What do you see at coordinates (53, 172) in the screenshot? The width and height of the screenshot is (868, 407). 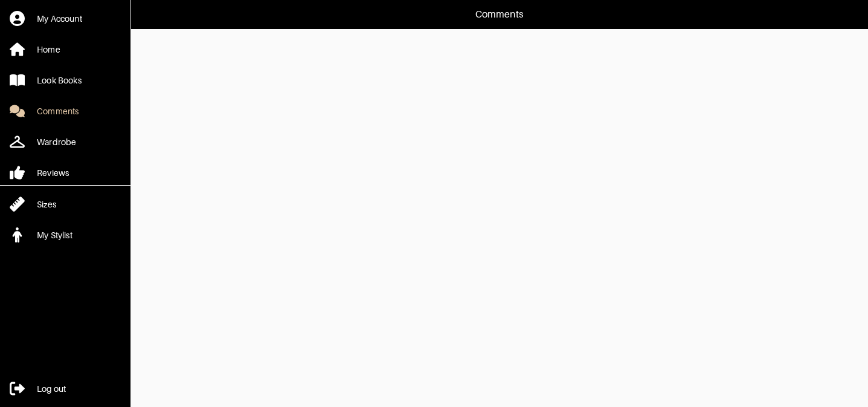 I see `div: Reviews` at bounding box center [53, 172].